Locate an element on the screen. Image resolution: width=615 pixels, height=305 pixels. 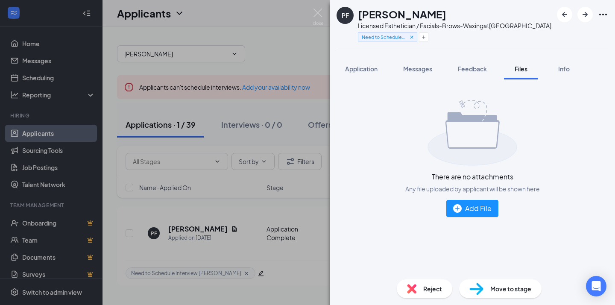
svg: Cross is located at coordinates (411, 37).